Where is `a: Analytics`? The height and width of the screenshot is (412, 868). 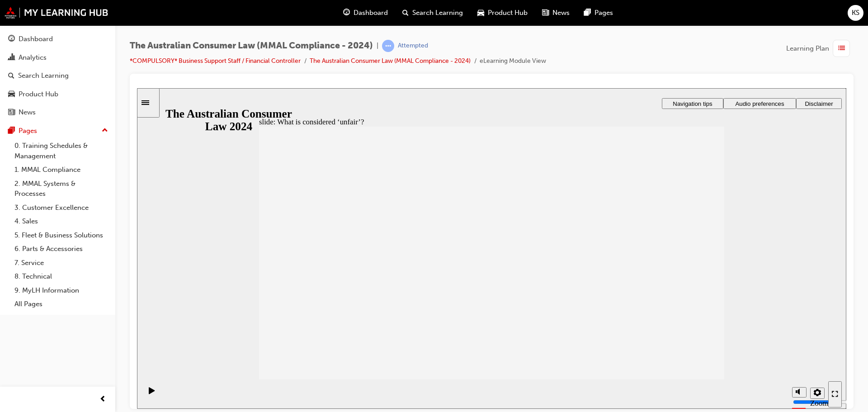
a: Analytics is located at coordinates (58, 58).